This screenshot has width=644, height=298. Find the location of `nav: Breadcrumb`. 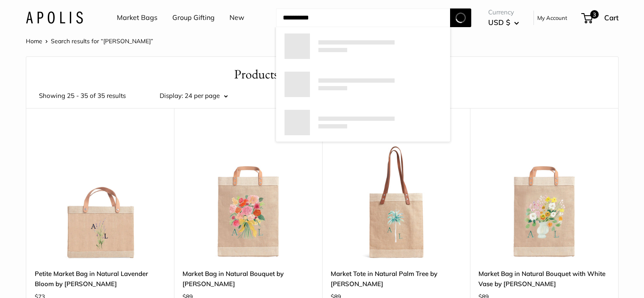

nav: Breadcrumb is located at coordinates (90, 41).